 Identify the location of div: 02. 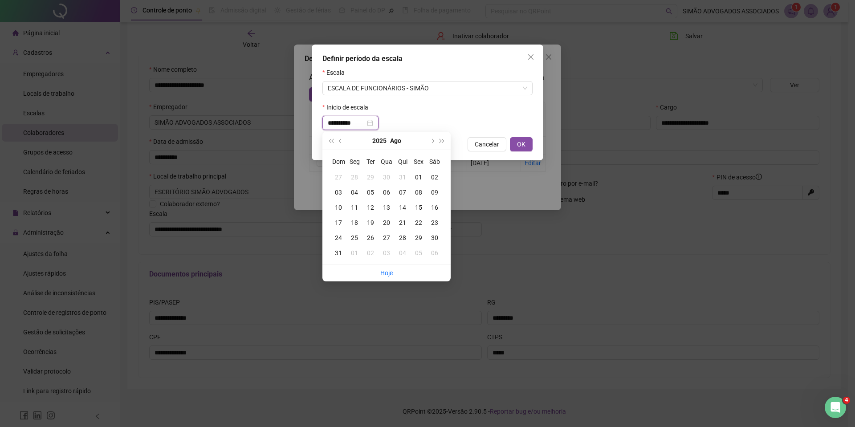
(435, 177).